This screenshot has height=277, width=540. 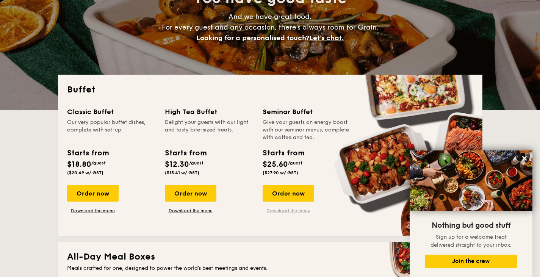 I want to click on img: DSC07876-Edit02-Large.jpeg, so click(x=471, y=180).